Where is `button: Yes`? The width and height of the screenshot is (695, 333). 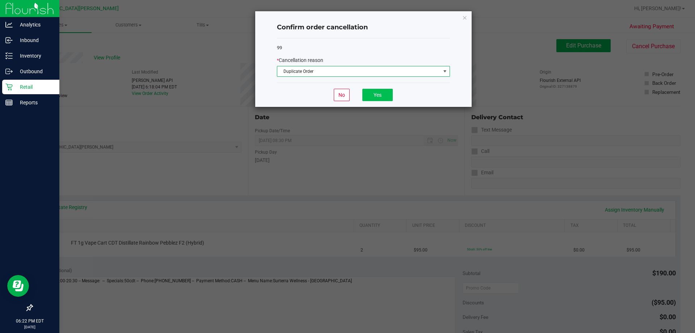
button: Yes is located at coordinates (378, 95).